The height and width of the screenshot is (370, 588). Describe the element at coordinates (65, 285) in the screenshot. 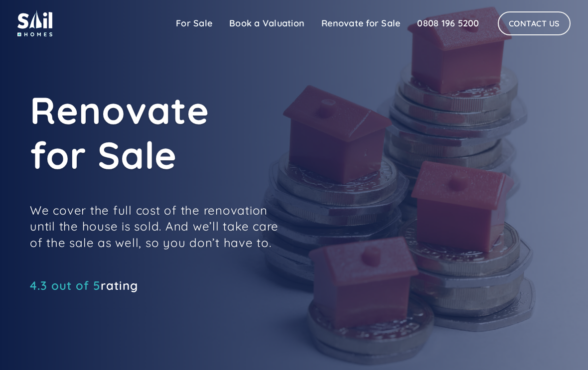

I see `span: 4.3 out of 5` at that location.